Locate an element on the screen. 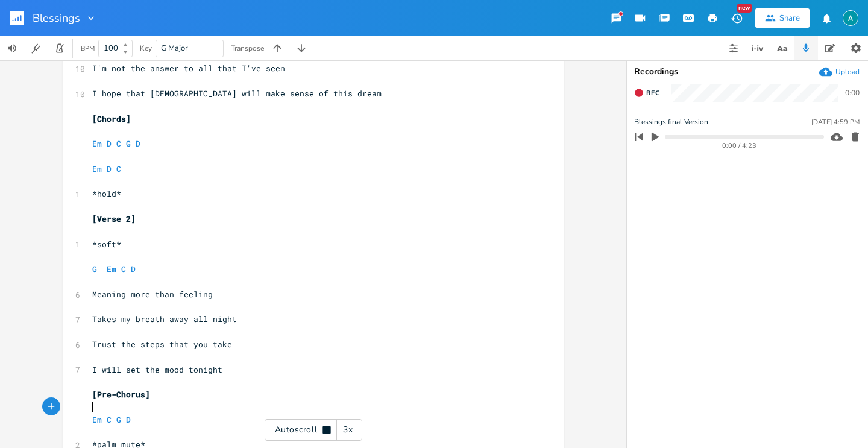  div: Share is located at coordinates (790, 18).